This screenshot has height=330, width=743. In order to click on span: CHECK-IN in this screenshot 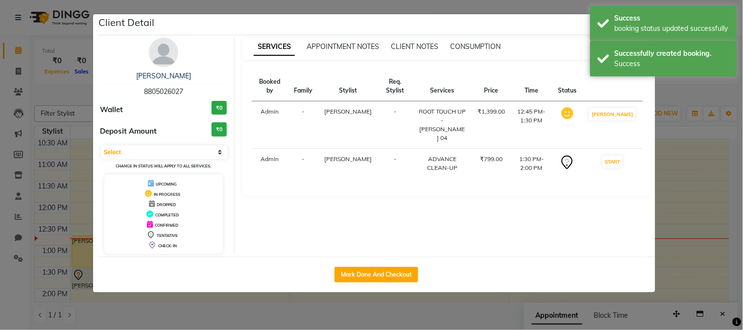, I will do `click(168, 246)`.